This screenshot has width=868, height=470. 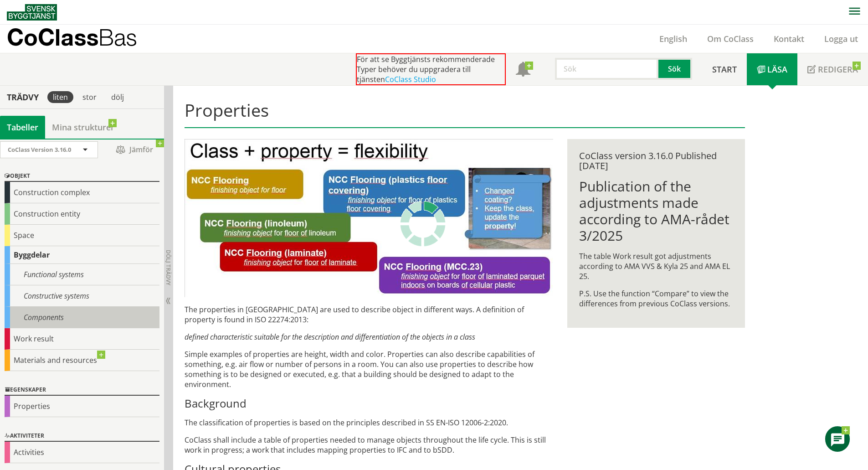 What do you see at coordinates (655, 211) in the screenshot?
I see `h1: Publication of the adjustments made according to AMA-rådet 3/2025` at bounding box center [655, 211].